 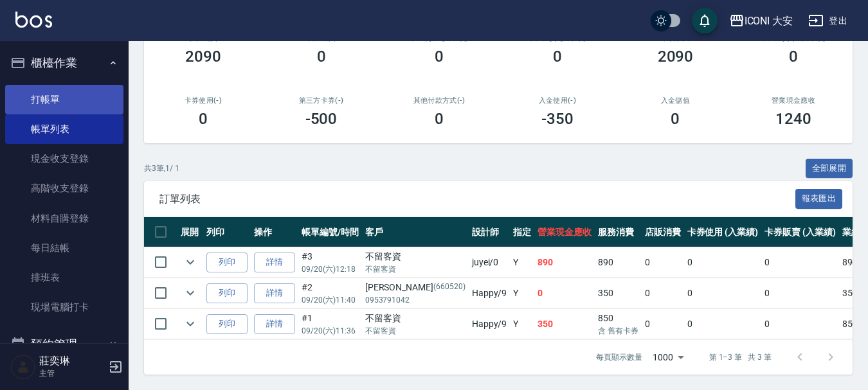 What do you see at coordinates (330, 300) in the screenshot?
I see `p: 09/20 (六) 11:40` at bounding box center [330, 300].